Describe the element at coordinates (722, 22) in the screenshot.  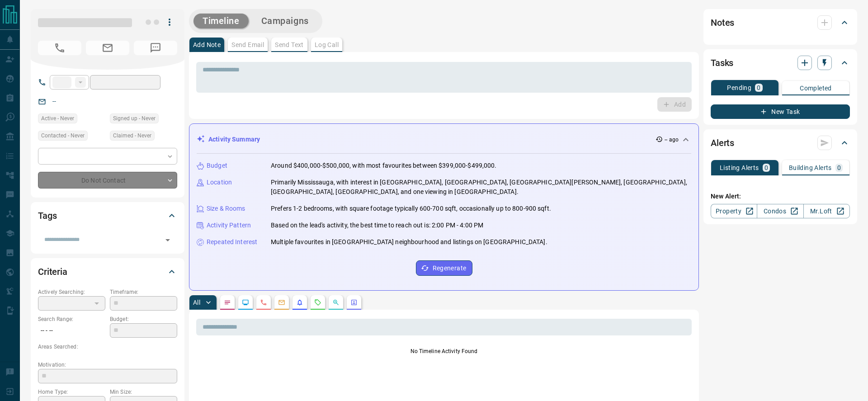
I see `h2: Notes` at that location.